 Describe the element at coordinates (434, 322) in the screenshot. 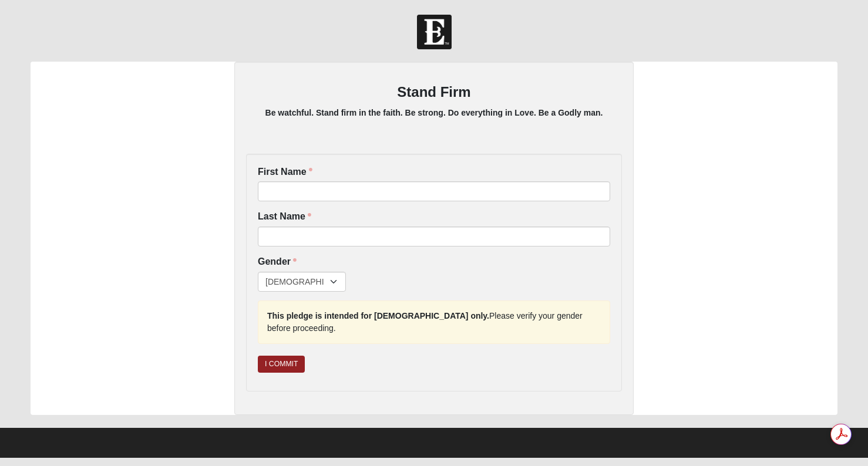

I see `div: Please verify your gender before proceeding.` at that location.